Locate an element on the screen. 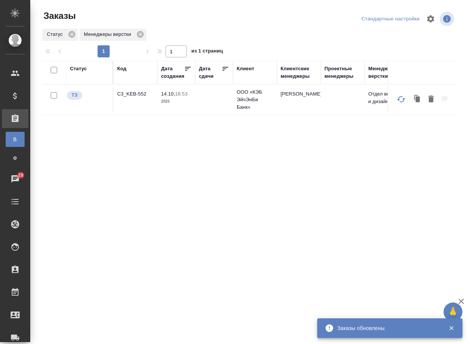 This screenshot has height=344, width=470. p: Менеджеры верстки is located at coordinates (109, 34).